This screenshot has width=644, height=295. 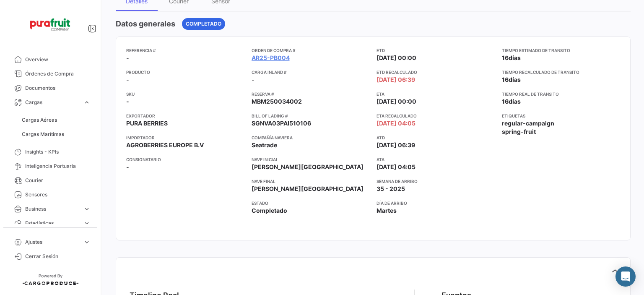 What do you see at coordinates (52, 223) in the screenshot?
I see `span: Estadísticas` at bounding box center [52, 223].